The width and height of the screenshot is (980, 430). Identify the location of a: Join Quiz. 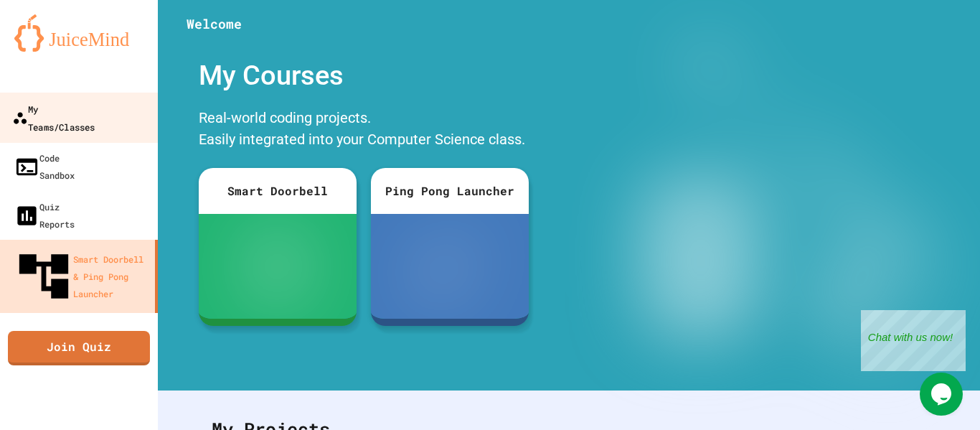
(79, 349).